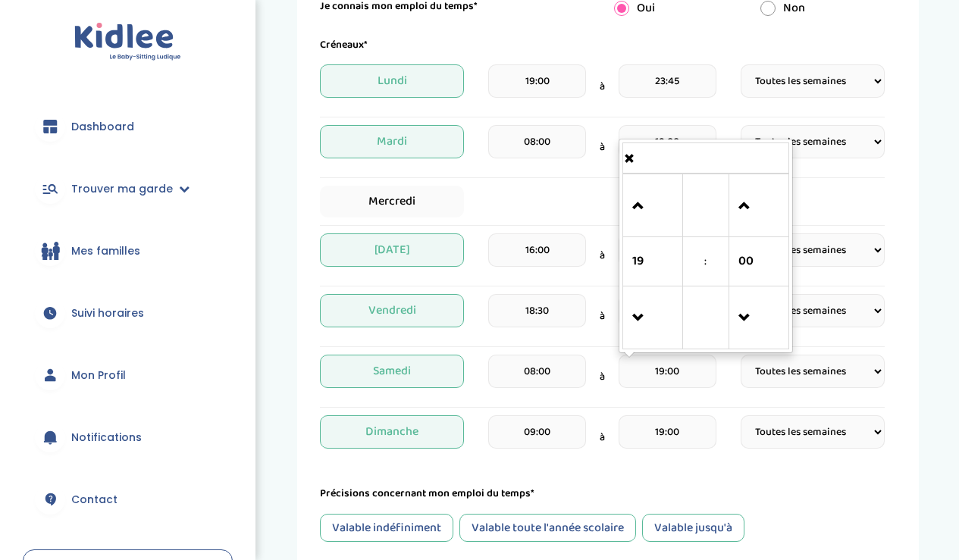  Describe the element at coordinates (758, 318) in the screenshot. I see `a: Decrement Minute` at that location.